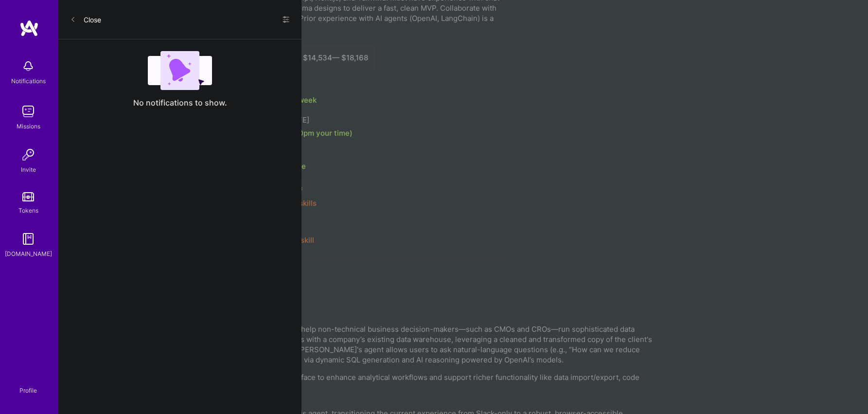  Describe the element at coordinates (28, 66) in the screenshot. I see `img: bell` at that location.